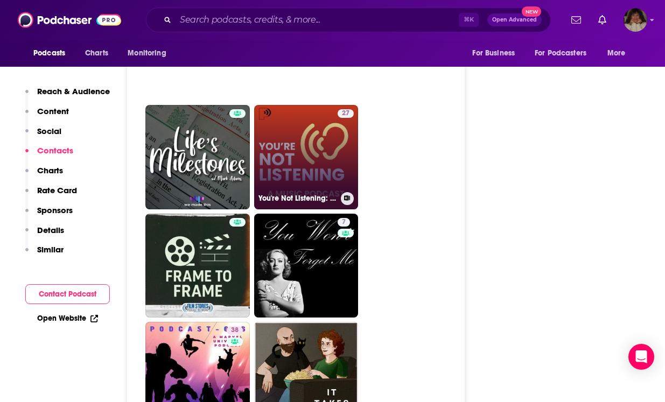 This screenshot has width=665, height=402. What do you see at coordinates (617, 53) in the screenshot?
I see `span: More` at bounding box center [617, 53].